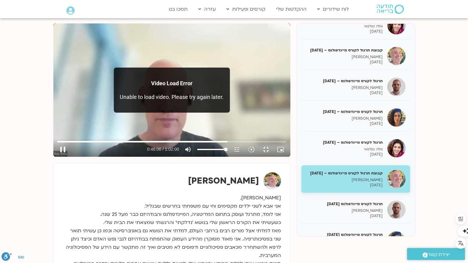 The height and width of the screenshot is (263, 468). I want to click on a: לוח שידורים, so click(333, 9).